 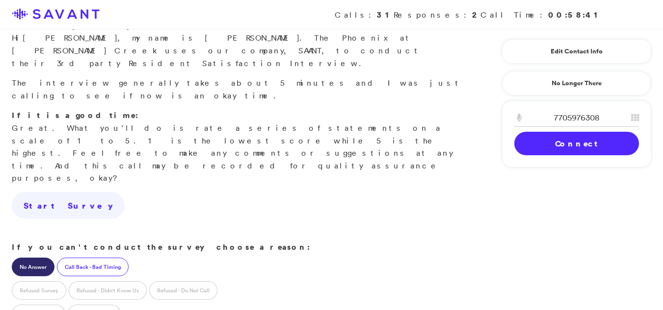 What do you see at coordinates (107, 291) in the screenshot?
I see `label: Refused - Didn't Know Us` at bounding box center [107, 291].